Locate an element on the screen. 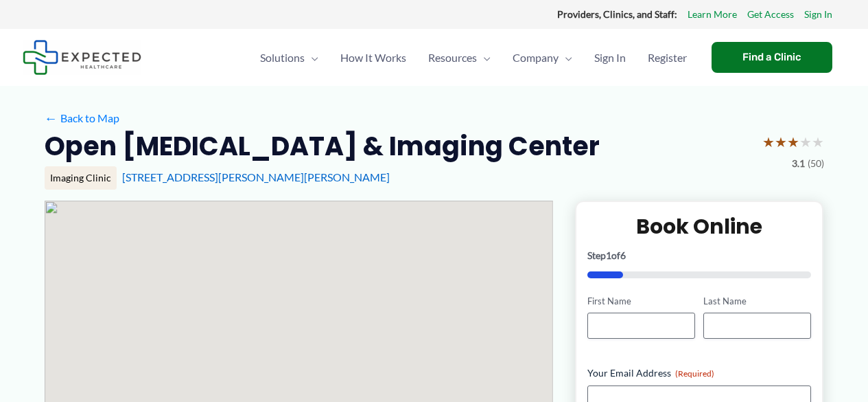 This screenshot has width=868, height=402. div: Imaging Clinic is located at coordinates (80, 178).